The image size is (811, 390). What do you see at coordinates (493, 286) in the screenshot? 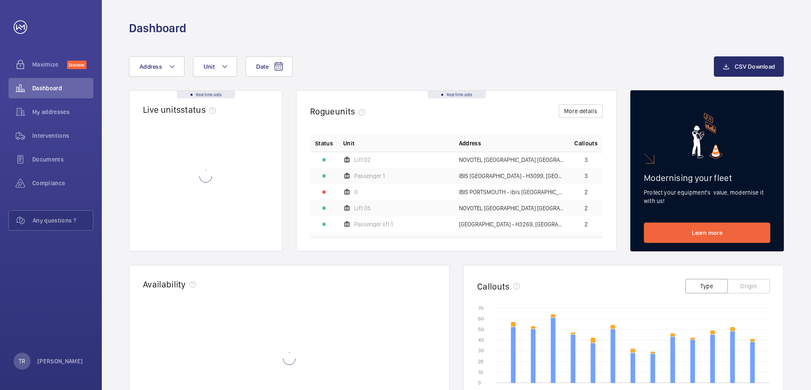
I see `h2: Callouts` at bounding box center [493, 286].